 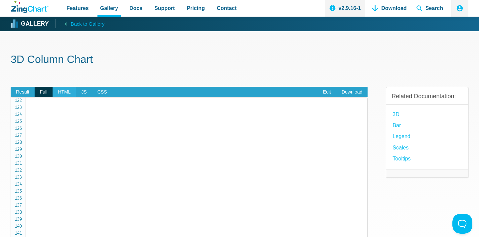 What do you see at coordinates (23, 92) in the screenshot?
I see `span: Result` at bounding box center [23, 92].